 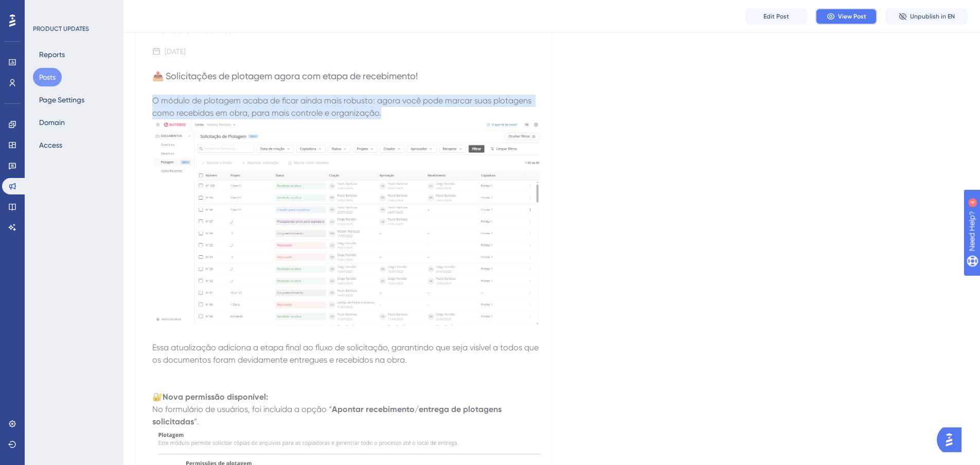 What do you see at coordinates (342, 106) in the screenshot?
I see `span: O módulo de plotagem acaba de ficar ainda mais robusto: agora você pode marcar suas plotagens com...` at bounding box center [342, 106].